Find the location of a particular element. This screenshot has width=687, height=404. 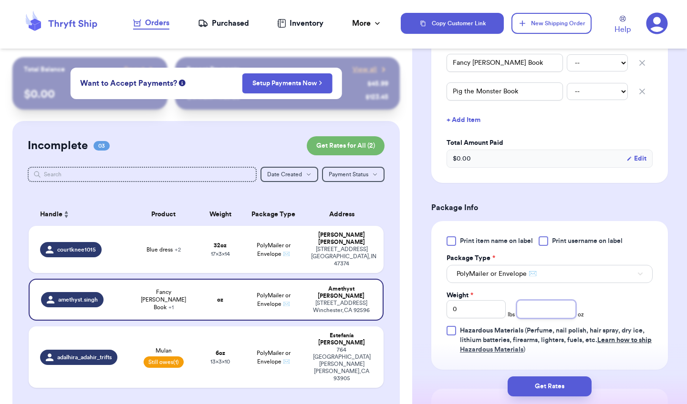

span: lbs is located at coordinates (511, 315).